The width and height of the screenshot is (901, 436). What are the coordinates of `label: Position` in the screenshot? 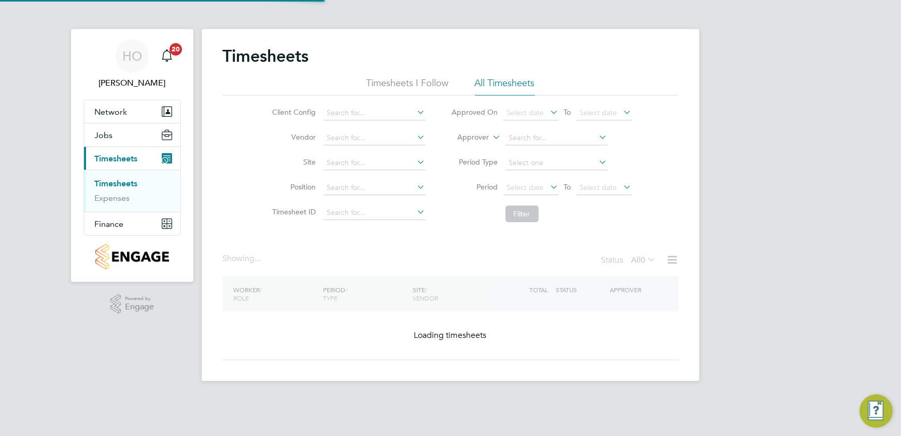 It's located at (293, 187).